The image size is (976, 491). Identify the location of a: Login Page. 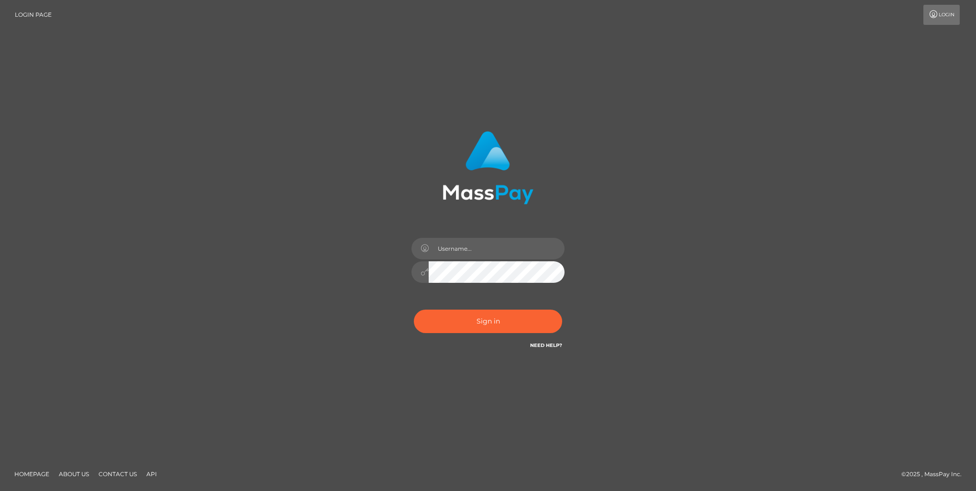
(33, 15).